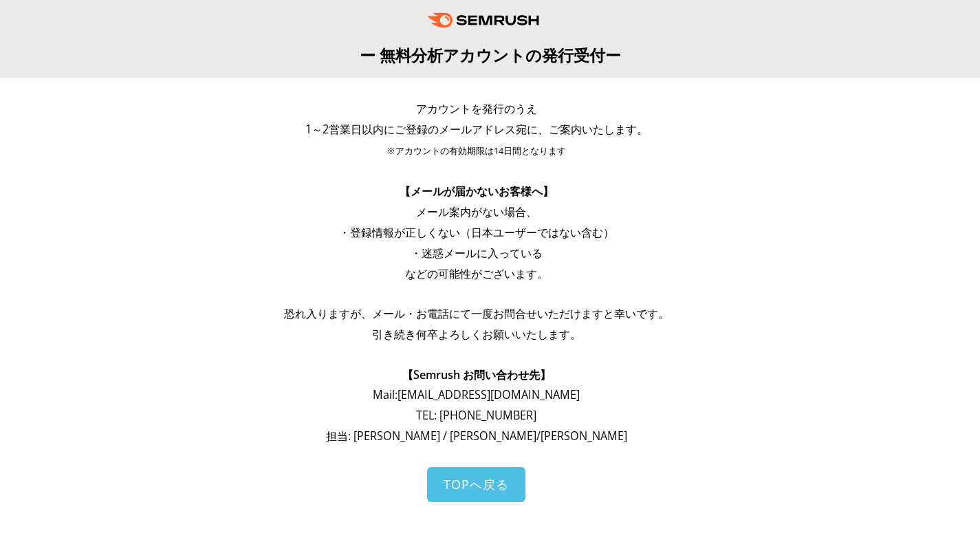  I want to click on a: TOPへ戻る, so click(476, 484).